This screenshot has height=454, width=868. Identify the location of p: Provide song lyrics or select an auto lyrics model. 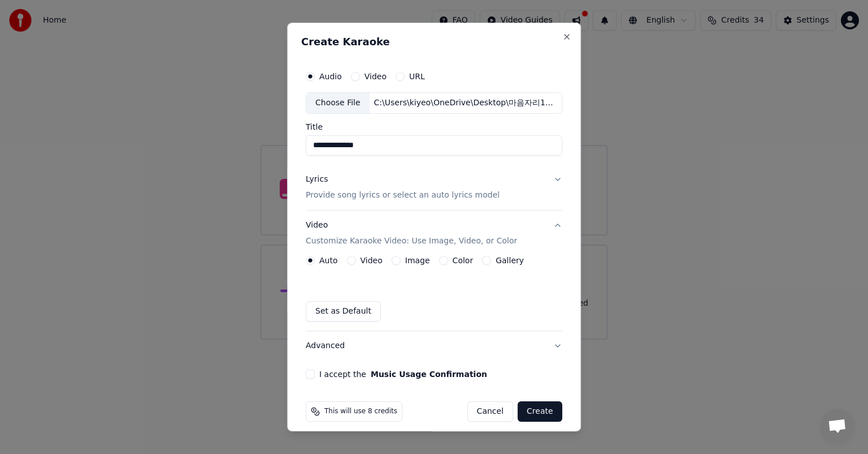
(402, 195).